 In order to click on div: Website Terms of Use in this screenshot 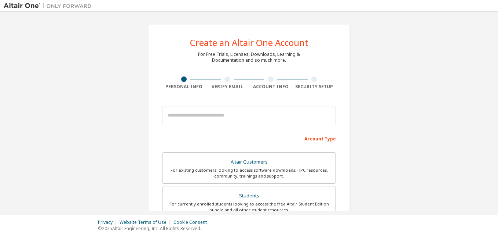, I will do `click(146, 222)`.